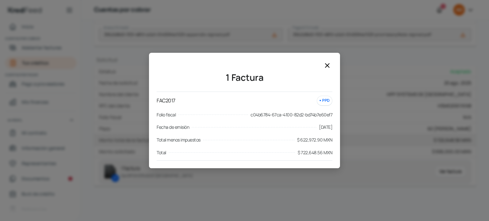 The height and width of the screenshot is (221, 489). What do you see at coordinates (166, 115) in the screenshot?
I see `span: Folio fiscal` at bounding box center [166, 115].